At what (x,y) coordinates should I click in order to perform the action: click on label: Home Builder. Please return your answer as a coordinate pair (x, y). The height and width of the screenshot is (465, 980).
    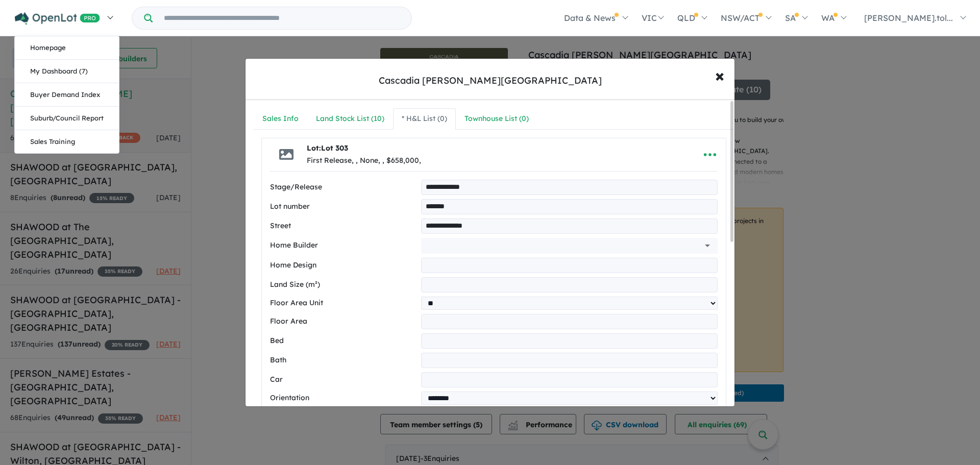
    Looking at the image, I should click on (343, 246).